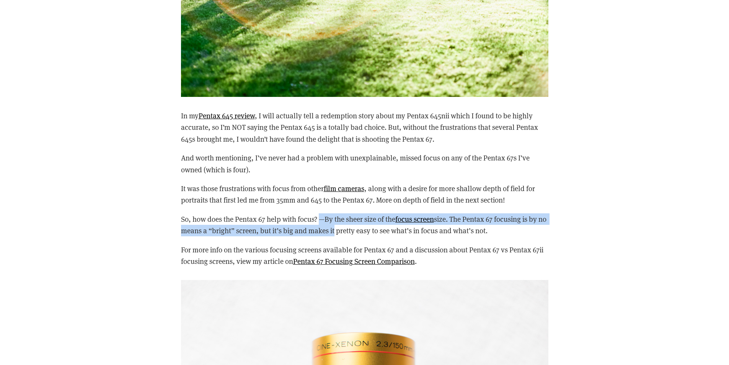 The image size is (729, 365). What do you see at coordinates (365, 163) in the screenshot?
I see `p: And worth mentioning, I’ve never had a problem with unexplainable, missed focus on any of the Pen...` at bounding box center [365, 163].